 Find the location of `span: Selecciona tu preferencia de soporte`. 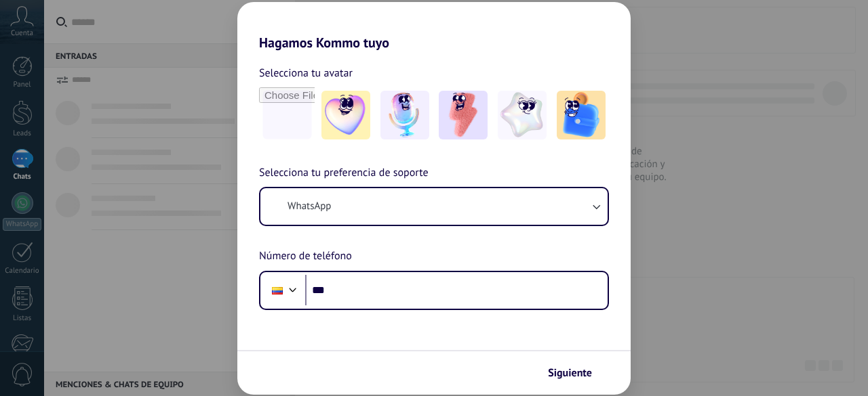

span: Selecciona tu preferencia de soporte is located at coordinates (344, 173).